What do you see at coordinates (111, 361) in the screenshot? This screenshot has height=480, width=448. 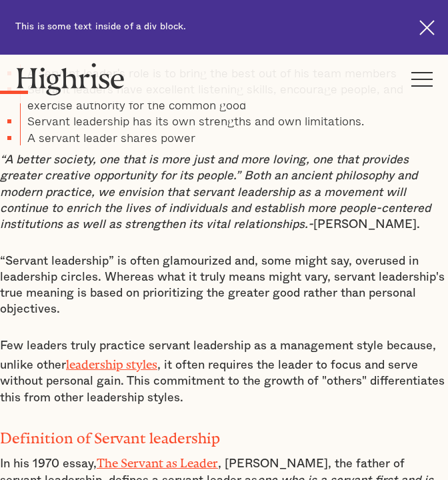 I see `a: leadership styles` at bounding box center [111, 361].